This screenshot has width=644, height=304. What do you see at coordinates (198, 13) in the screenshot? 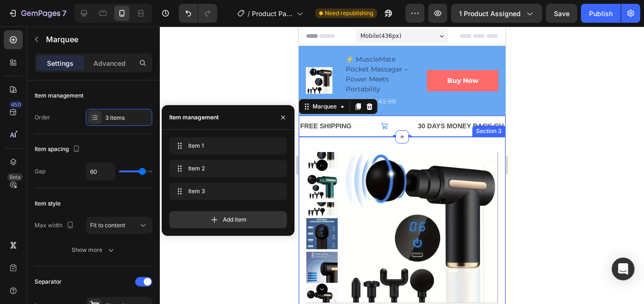
I see `div: Undo/Redo` at bounding box center [198, 13].